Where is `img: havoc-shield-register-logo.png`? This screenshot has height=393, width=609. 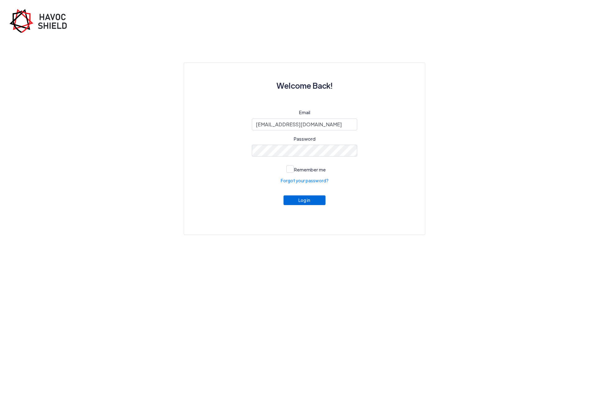 img: havoc-shield-register-logo.png is located at coordinates (40, 21).